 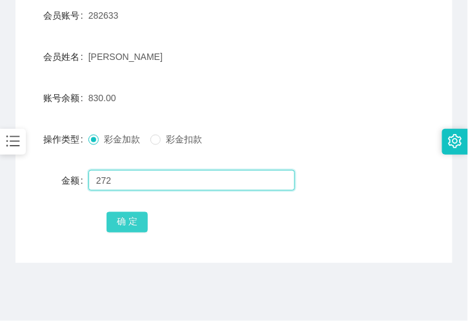 I want to click on input: 请输入, so click(x=192, y=181).